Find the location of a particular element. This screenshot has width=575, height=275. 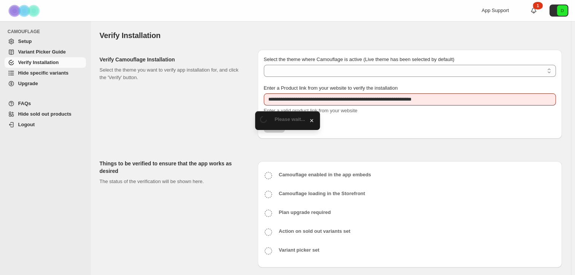

span: Logout is located at coordinates (26, 124).